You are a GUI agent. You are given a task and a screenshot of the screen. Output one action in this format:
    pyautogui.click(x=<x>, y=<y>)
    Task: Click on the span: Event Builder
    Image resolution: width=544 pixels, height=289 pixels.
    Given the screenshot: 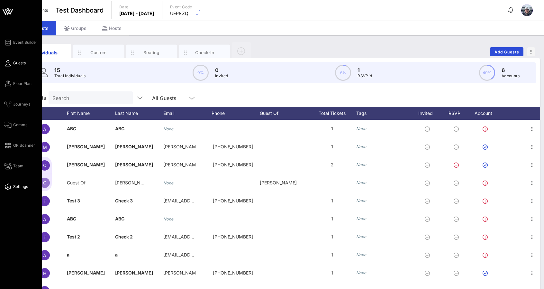 What is the action you would take?
    pyautogui.click(x=25, y=42)
    